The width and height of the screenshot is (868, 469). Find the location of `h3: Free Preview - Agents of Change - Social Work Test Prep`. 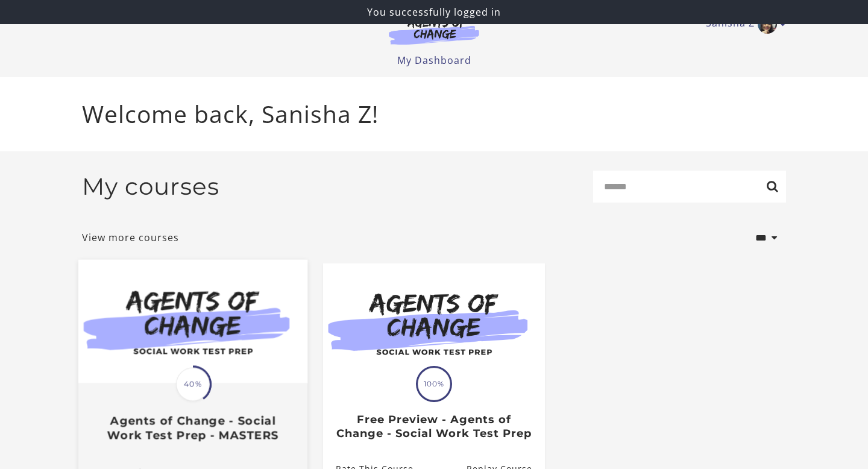

h3: Free Preview - Agents of Change - Social Work Test Prep is located at coordinates (434, 427).